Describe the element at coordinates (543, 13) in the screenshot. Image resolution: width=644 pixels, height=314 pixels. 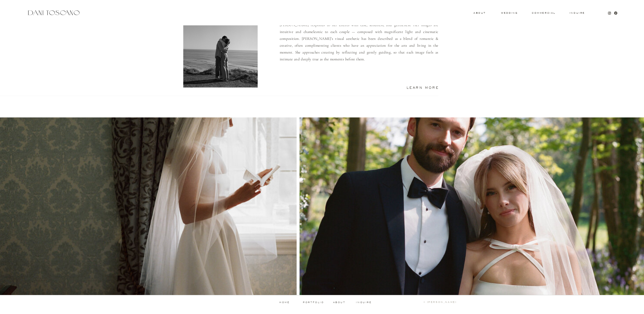
I see `a: commercial` at that location.